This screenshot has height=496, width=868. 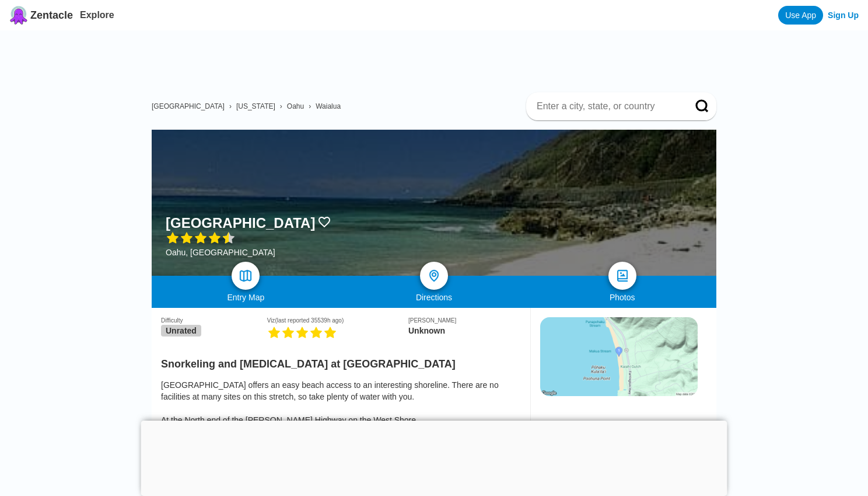 What do you see at coordinates (97, 15) in the screenshot?
I see `a: Explore` at bounding box center [97, 15].